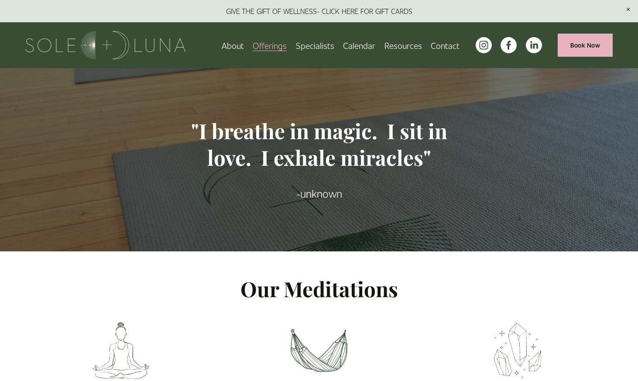  What do you see at coordinates (584, 45) in the screenshot?
I see `a: Book Now` at bounding box center [584, 45].